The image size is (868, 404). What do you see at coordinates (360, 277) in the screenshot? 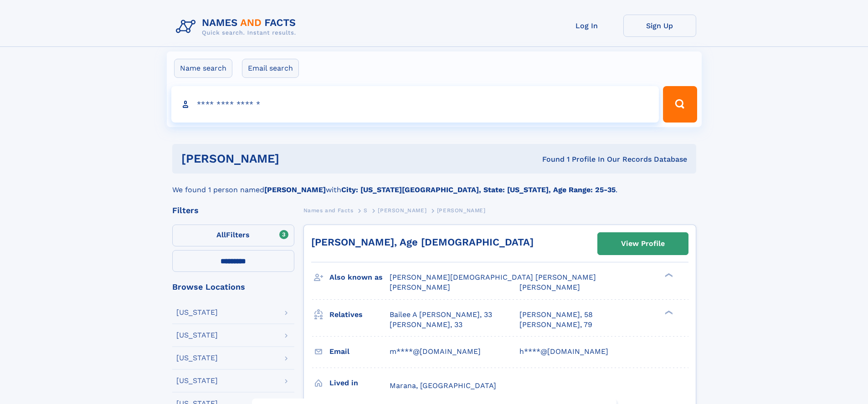
I see `h3: Also known as` at bounding box center [360, 277].